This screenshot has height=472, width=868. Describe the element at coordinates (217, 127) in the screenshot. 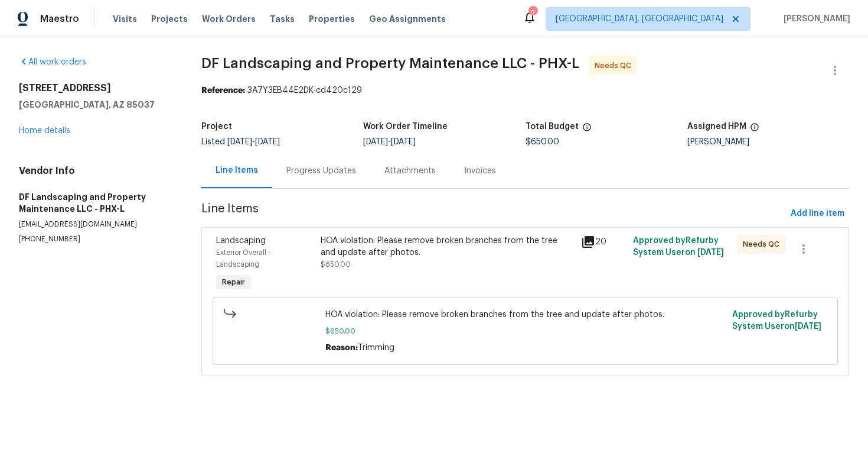

I see `h5: Project` at that location.